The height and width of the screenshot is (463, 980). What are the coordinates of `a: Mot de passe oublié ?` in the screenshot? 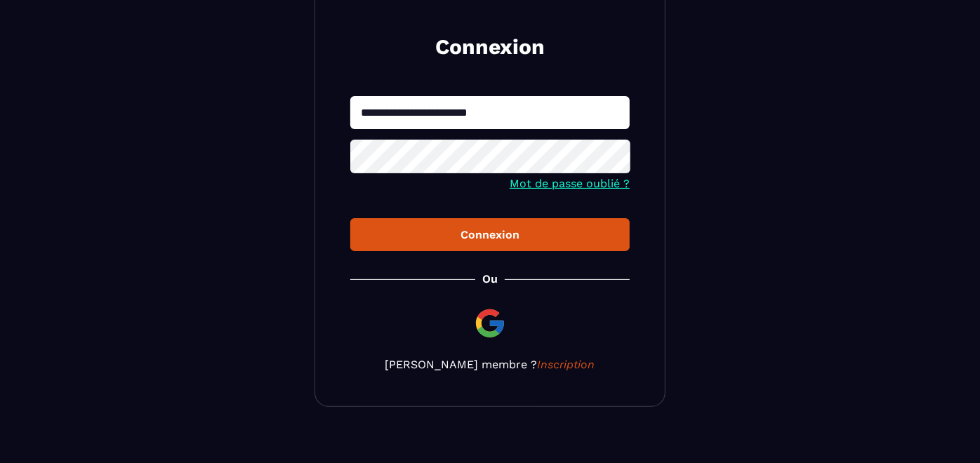 It's located at (570, 183).